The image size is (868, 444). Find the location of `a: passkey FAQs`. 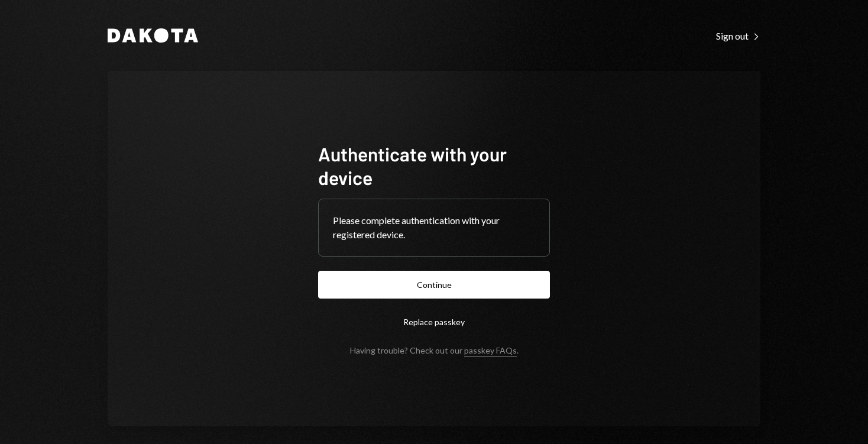

a: passkey FAQs is located at coordinates (491, 351).